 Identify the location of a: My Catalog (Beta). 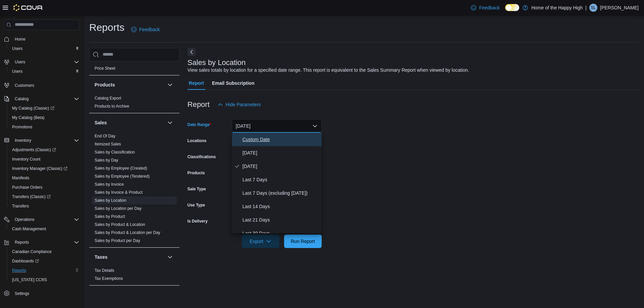
(28, 118).